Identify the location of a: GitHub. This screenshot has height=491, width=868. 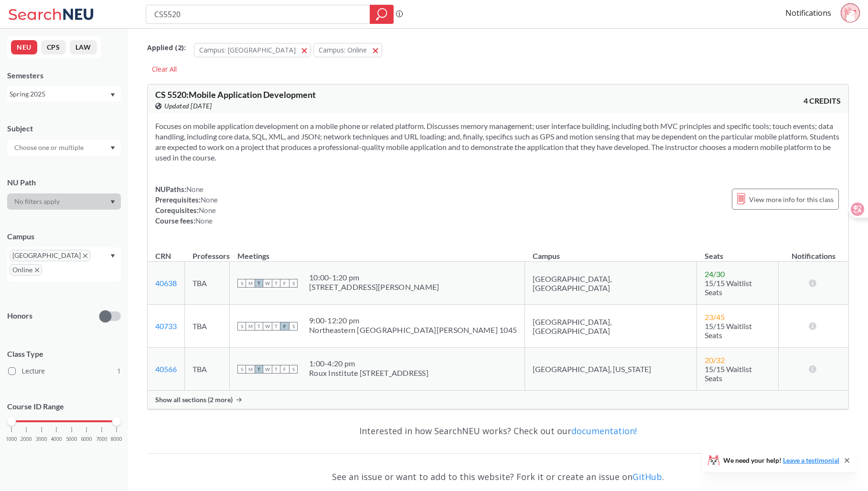
(648, 477).